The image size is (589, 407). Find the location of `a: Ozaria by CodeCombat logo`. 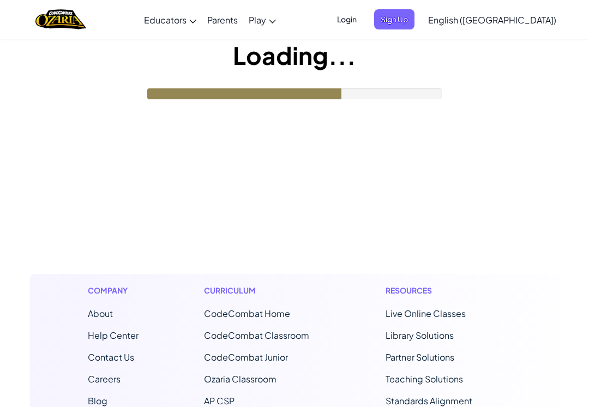

a: Ozaria by CodeCombat logo is located at coordinates (61, 19).